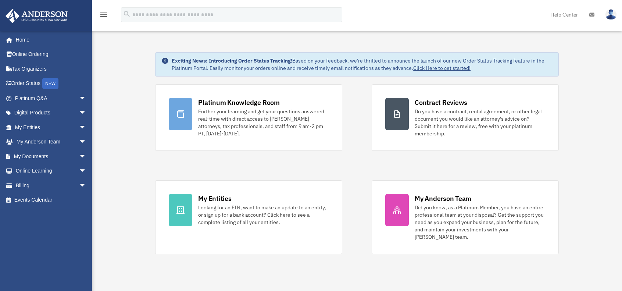 The image size is (622, 291). I want to click on div: My Anderson Team, so click(443, 198).